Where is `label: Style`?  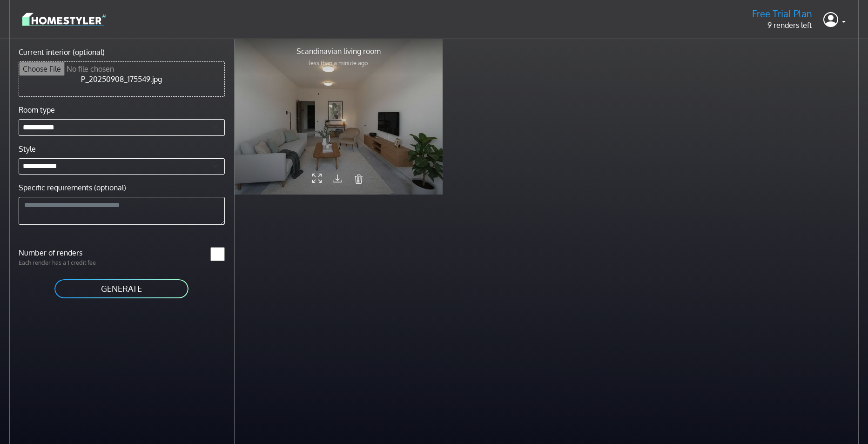 label: Style is located at coordinates (27, 149).